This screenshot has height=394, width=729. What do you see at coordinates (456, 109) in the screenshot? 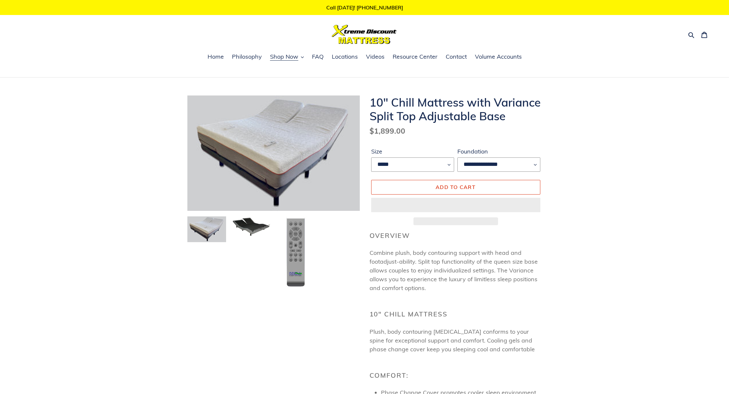
I see `h1: 10" Chill Mattress with Variance Split Top Adjustable Base` at bounding box center [456, 109].